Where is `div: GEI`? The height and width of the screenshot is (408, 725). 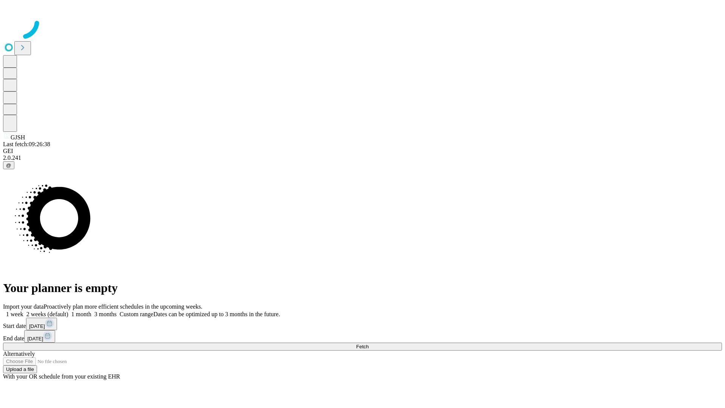 div: GEI is located at coordinates (363, 151).